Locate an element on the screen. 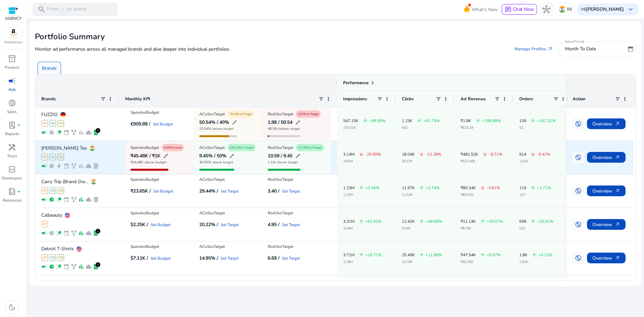 The image size is (644, 317). a: Set Target is located at coordinates (291, 259).